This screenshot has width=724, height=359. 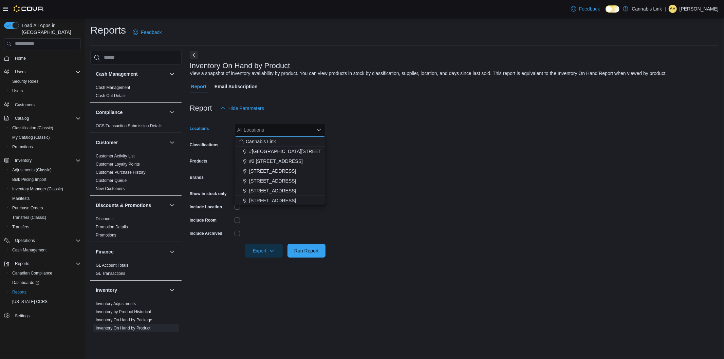 What do you see at coordinates (136, 93) in the screenshot?
I see `div: Cash Management` at bounding box center [136, 93].